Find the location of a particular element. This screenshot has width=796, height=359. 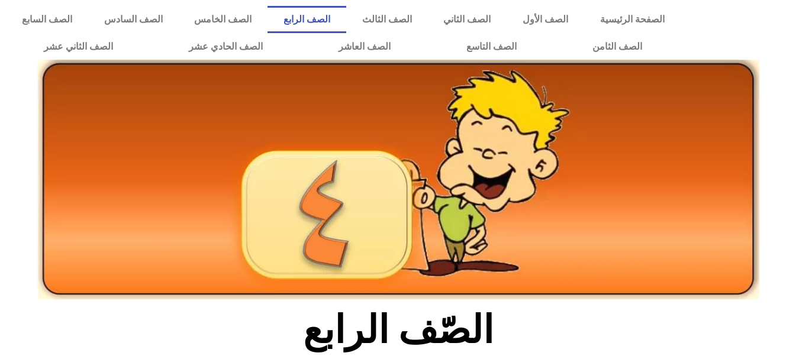

a: الصفحة الرئيسية is located at coordinates (632, 20).